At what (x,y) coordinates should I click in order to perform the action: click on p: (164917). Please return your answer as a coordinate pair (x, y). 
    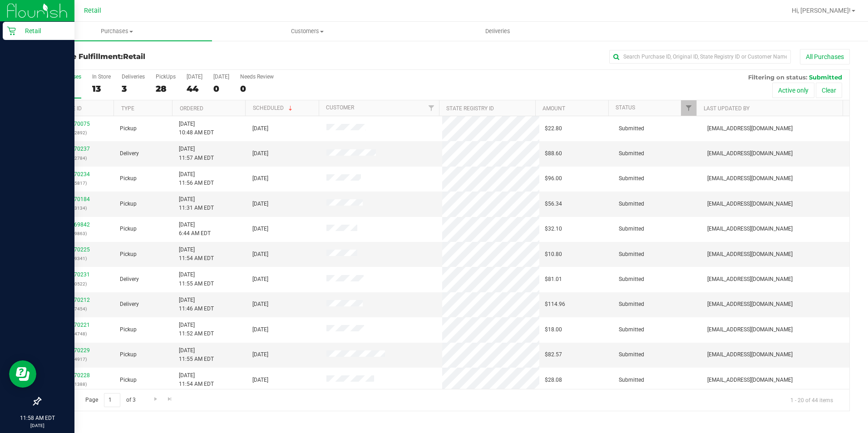
    Looking at the image, I should click on (77, 359).